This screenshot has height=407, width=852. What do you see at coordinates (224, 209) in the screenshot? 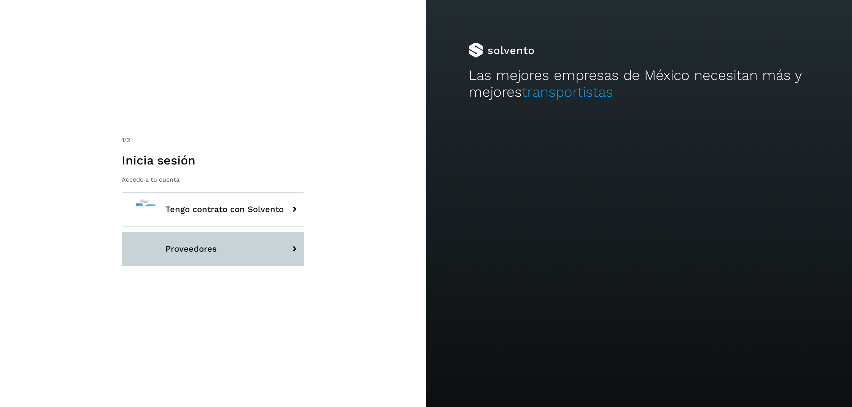
I see `span: Tengo contrato con Solvento` at bounding box center [224, 209].